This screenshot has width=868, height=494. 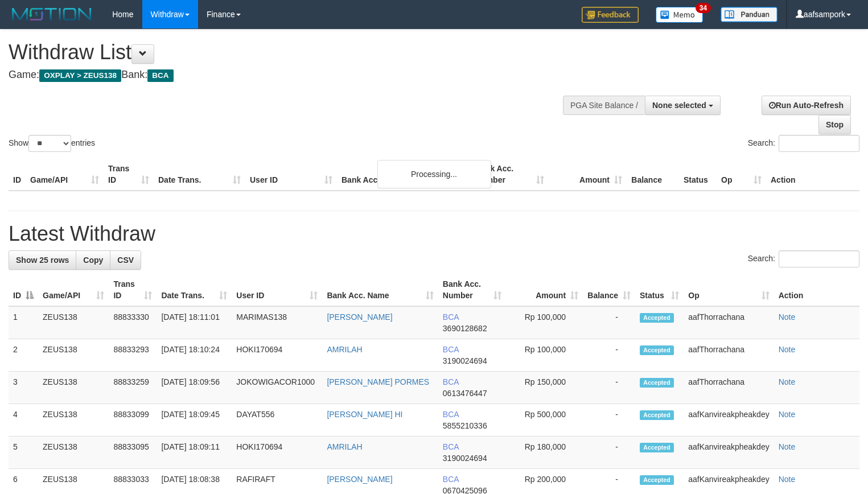 What do you see at coordinates (92, 260) in the screenshot?
I see `a: Copy` at bounding box center [92, 260].